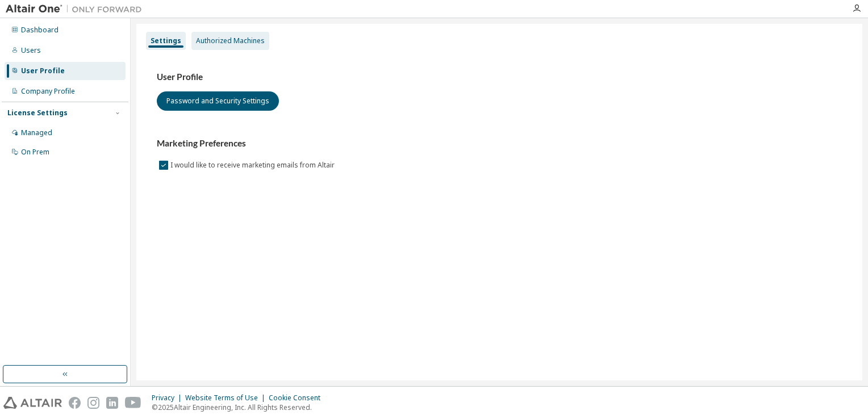 The height and width of the screenshot is (419, 868). I want to click on img: altair_logo.svg, so click(32, 403).